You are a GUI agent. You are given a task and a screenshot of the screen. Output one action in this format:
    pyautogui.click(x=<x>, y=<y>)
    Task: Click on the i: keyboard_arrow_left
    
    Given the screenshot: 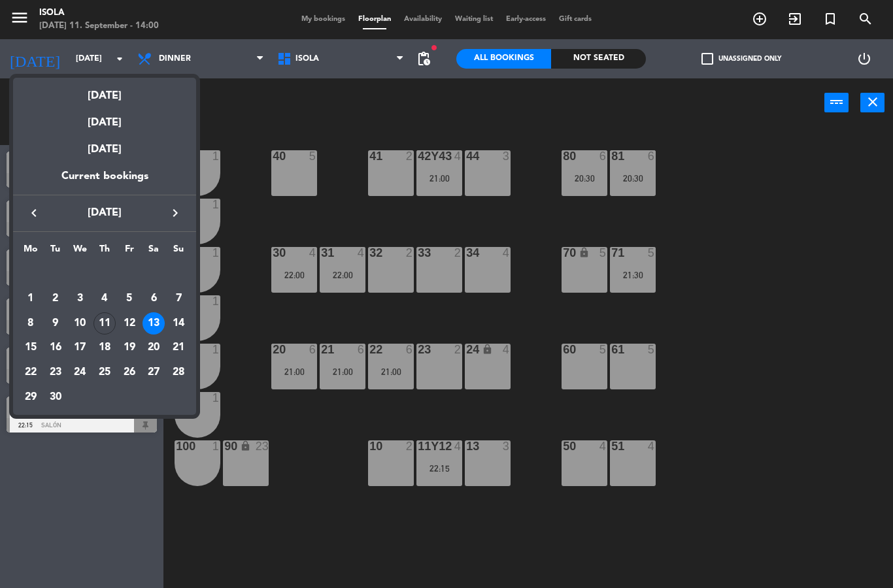 What is the action you would take?
    pyautogui.click(x=34, y=213)
    